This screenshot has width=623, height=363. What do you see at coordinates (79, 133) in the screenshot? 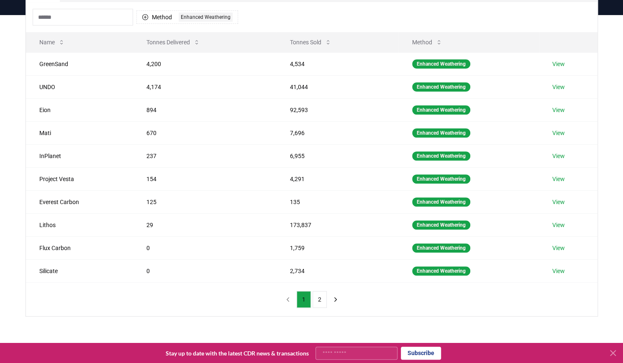
I see `td: Mati` at bounding box center [79, 133].